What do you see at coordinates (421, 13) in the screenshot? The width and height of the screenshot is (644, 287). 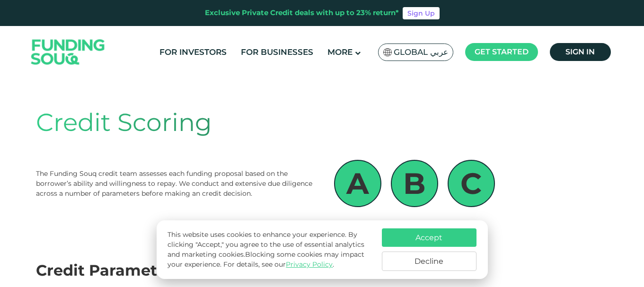 I see `a: Sign Up` at bounding box center [421, 13].